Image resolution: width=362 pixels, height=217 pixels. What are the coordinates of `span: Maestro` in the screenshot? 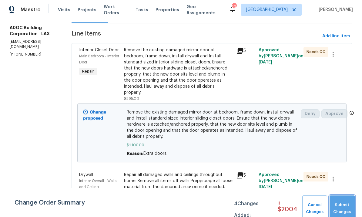 It's located at (31, 10).